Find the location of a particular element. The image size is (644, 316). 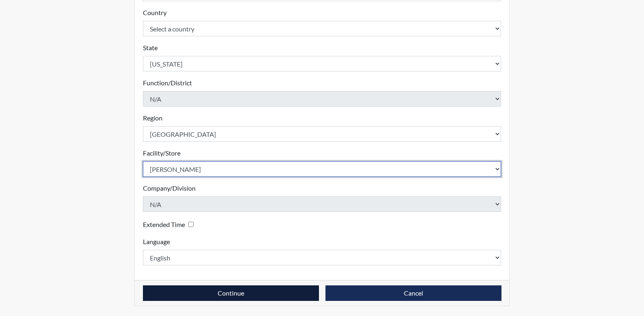

label: State is located at coordinates (150, 48).